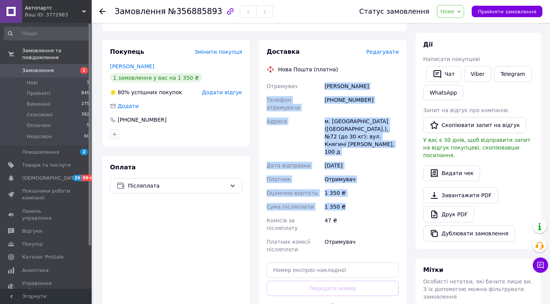  Describe the element at coordinates (283, 104) in the screenshot. I see `span: Телефон отримувача` at that location.